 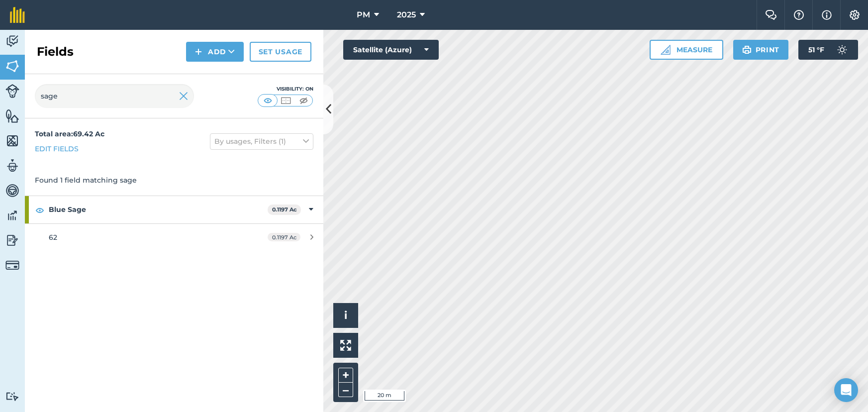 I want to click on img: Two speech bubbles overlapping with the left bubble in the forefront, so click(x=771, y=15).